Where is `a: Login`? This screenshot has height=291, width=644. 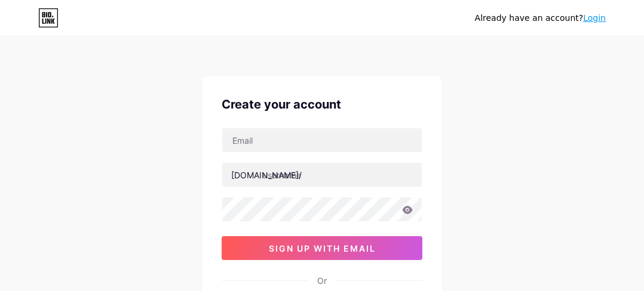
a: Login is located at coordinates (594, 18).